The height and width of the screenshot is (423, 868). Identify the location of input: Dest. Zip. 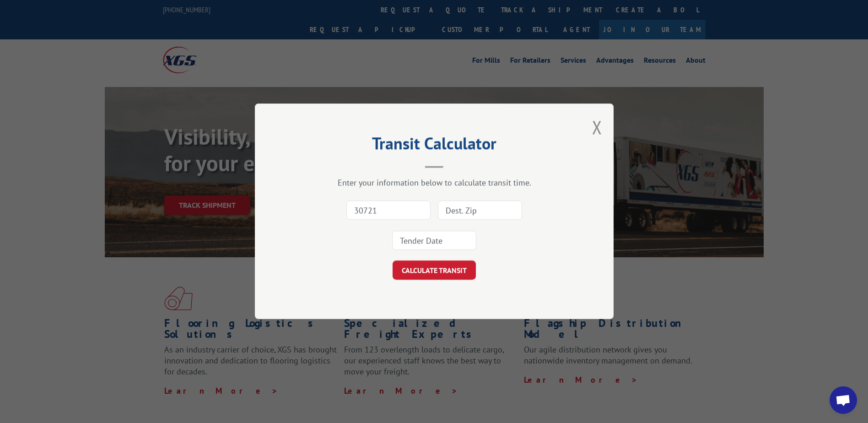
(480, 211).